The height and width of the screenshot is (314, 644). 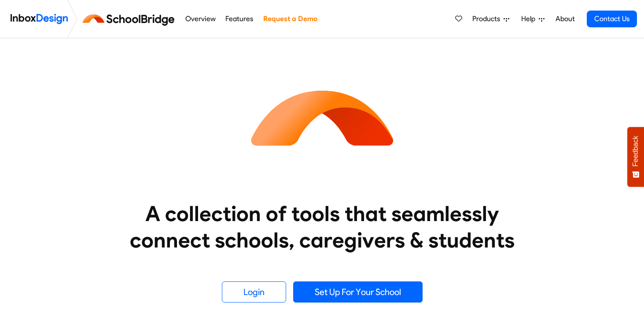 What do you see at coordinates (358, 292) in the screenshot?
I see `a: Set Up For Your School` at bounding box center [358, 292].